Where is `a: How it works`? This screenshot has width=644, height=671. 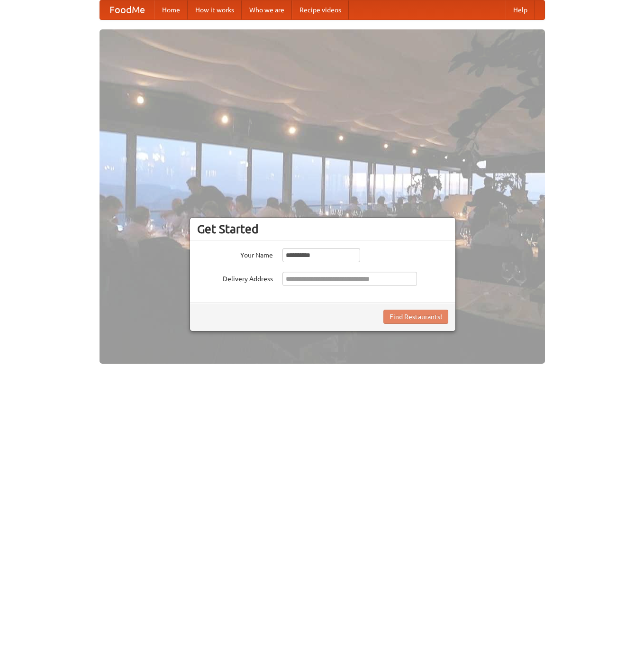
a: How it works is located at coordinates (215, 10).